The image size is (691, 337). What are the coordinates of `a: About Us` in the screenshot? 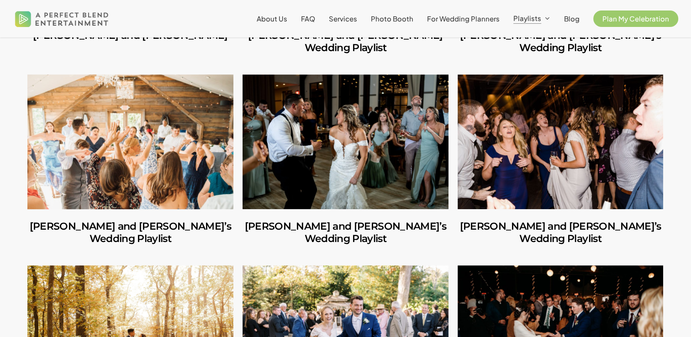 It's located at (272, 19).